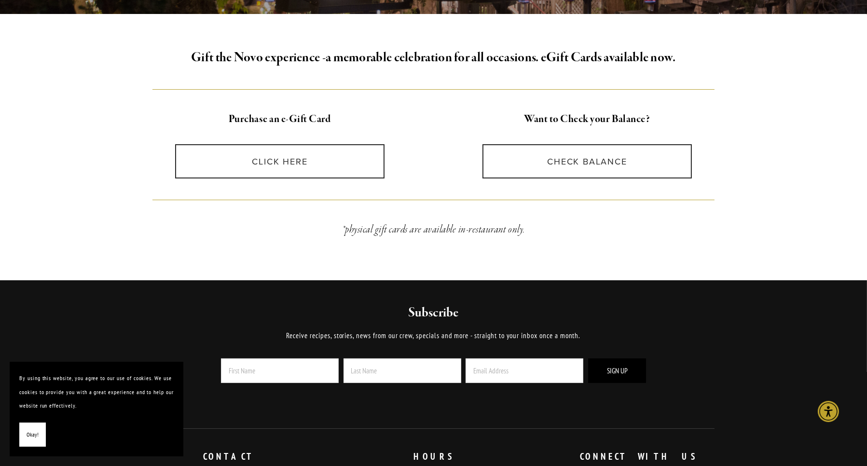 The height and width of the screenshot is (466, 867). What do you see at coordinates (97, 409) in the screenshot?
I see `section: Cookie banner` at bounding box center [97, 409].